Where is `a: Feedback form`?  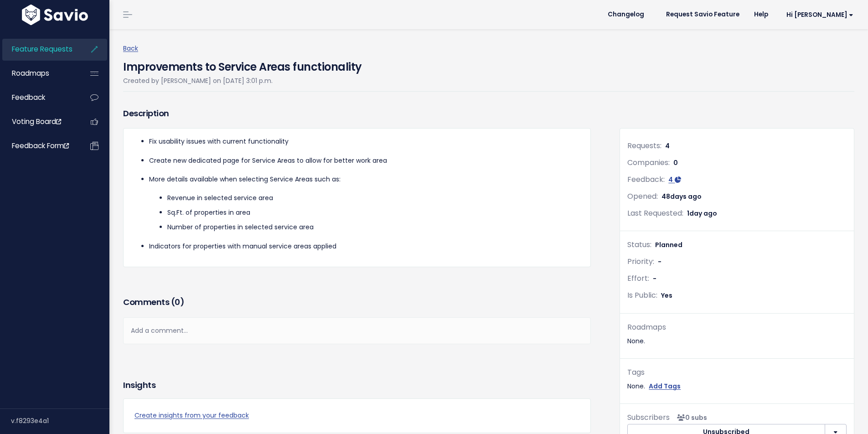 a: Feedback form is located at coordinates (39, 146).